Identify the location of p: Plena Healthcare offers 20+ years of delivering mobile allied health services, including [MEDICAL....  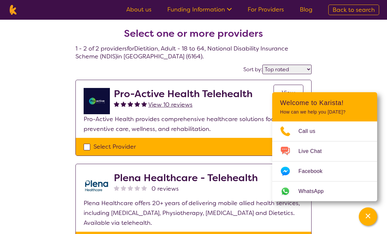
(194, 213).